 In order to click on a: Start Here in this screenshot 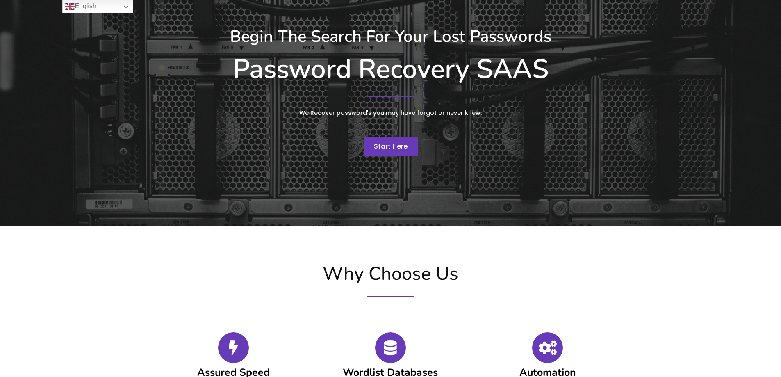, I will do `click(391, 146)`.